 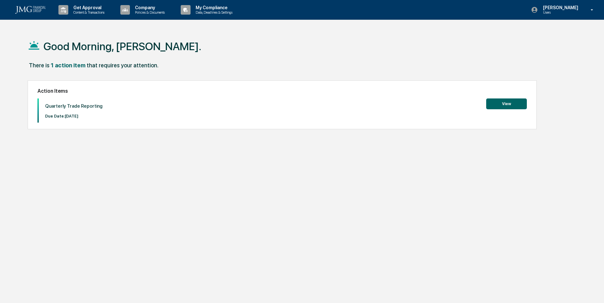 I want to click on p: Data, Deadlines & Settings, so click(x=213, y=12).